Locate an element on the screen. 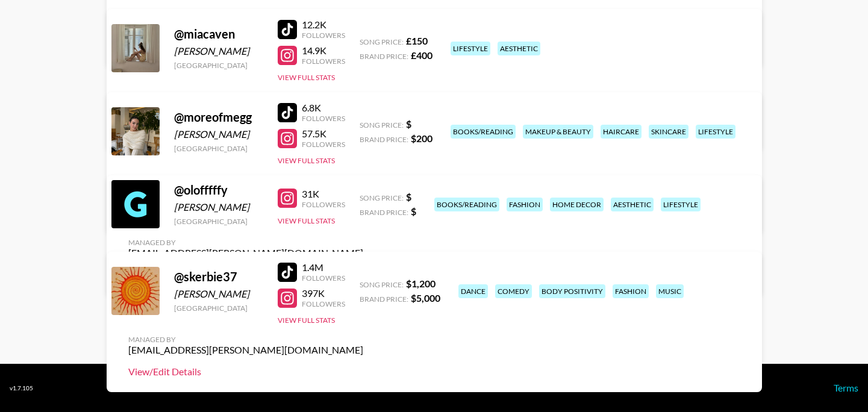 Image resolution: width=868 pixels, height=412 pixels. div: @ olofffffy is located at coordinates (219, 189).